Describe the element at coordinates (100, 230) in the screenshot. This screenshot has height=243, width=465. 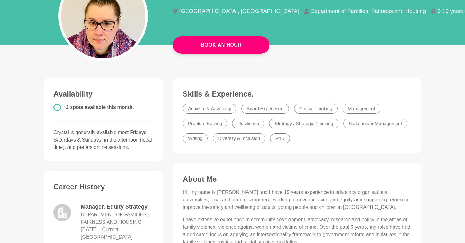
I see `dd: December 2023 – Current` at that location.